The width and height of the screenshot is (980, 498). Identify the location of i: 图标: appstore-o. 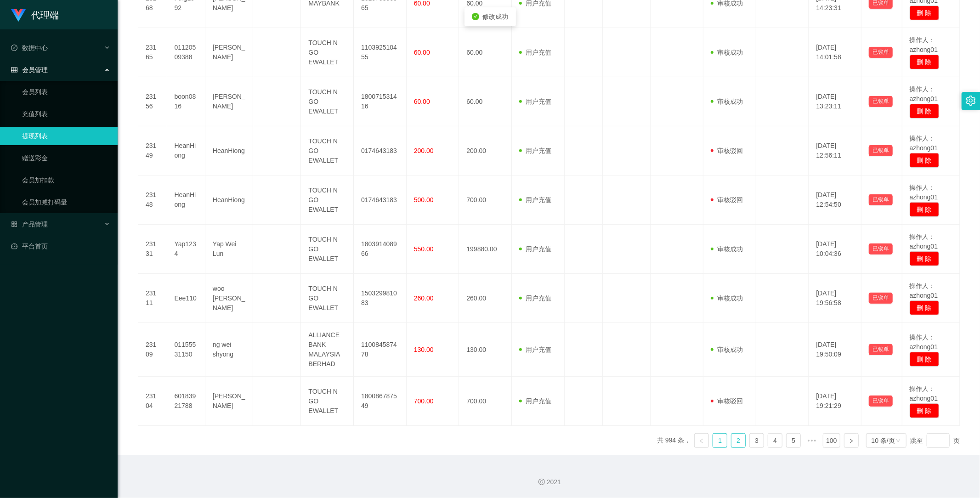
(14, 224).